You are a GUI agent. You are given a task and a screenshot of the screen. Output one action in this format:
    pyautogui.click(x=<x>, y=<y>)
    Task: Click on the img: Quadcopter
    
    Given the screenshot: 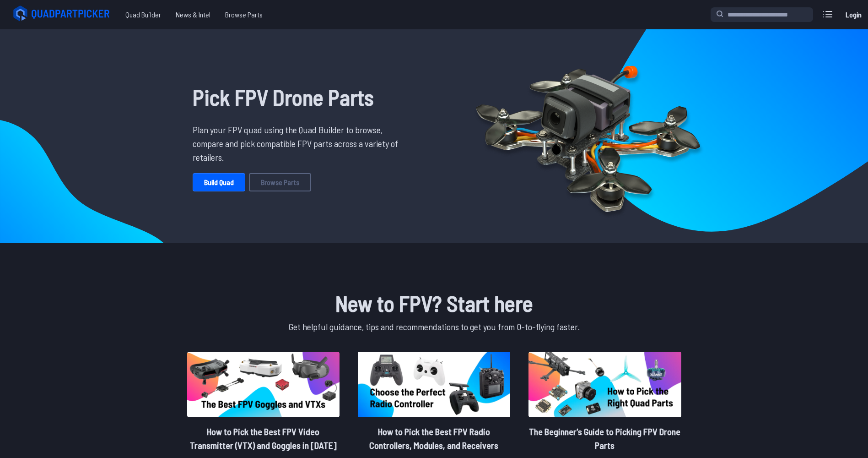 What is the action you would take?
    pyautogui.click(x=588, y=136)
    